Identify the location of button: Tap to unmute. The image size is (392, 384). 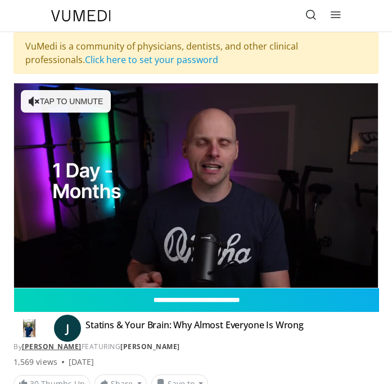
(66, 101).